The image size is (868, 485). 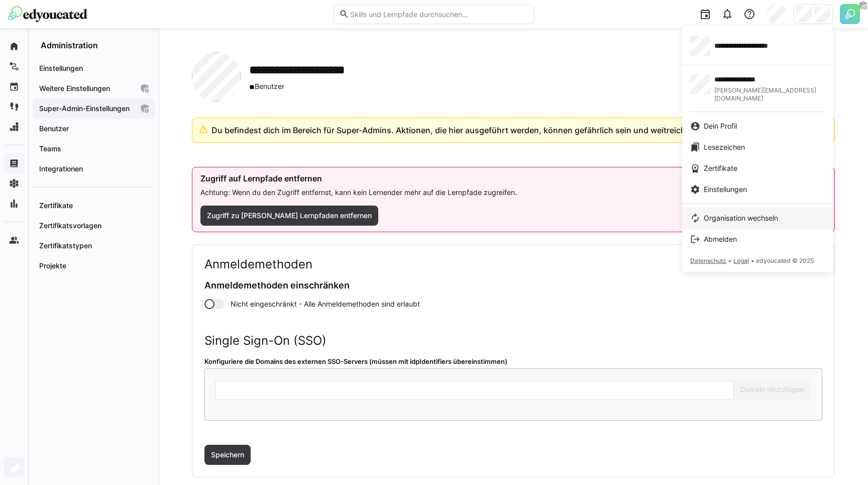 What do you see at coordinates (785, 261) in the screenshot?
I see `span: edyoucated © 2025` at bounding box center [785, 261].